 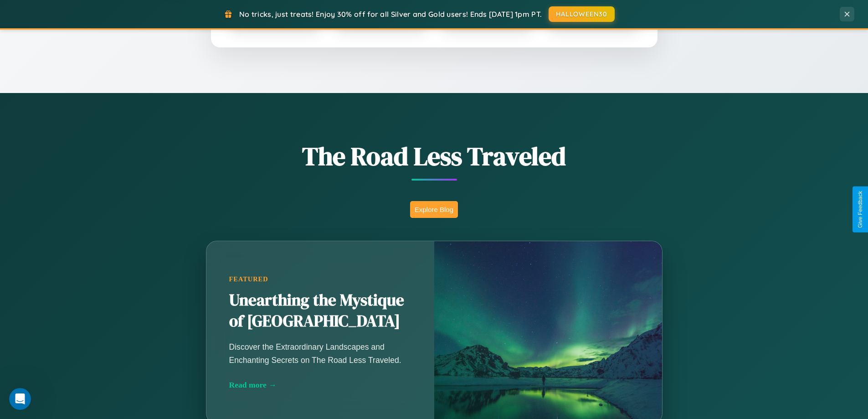 What do you see at coordinates (434, 209) in the screenshot?
I see `button: Explore Blog` at bounding box center [434, 209].